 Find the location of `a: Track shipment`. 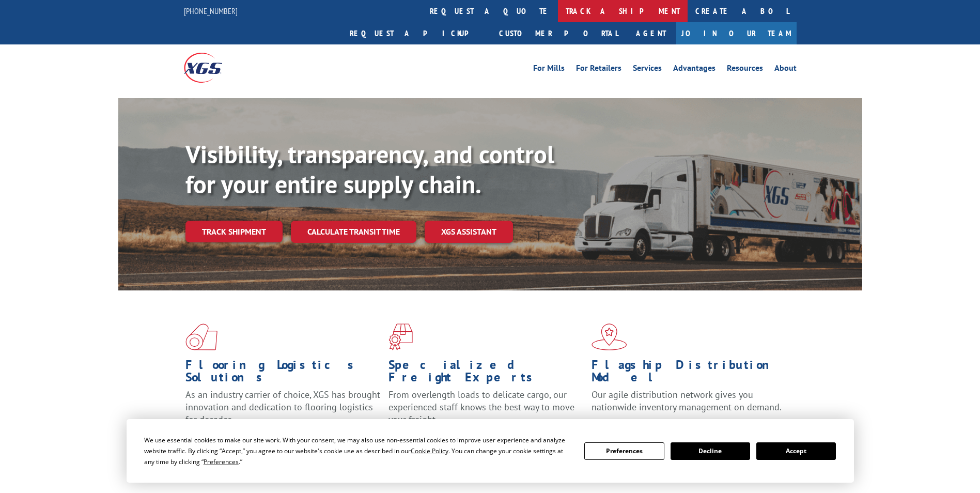

a: Track shipment is located at coordinates (234, 231).